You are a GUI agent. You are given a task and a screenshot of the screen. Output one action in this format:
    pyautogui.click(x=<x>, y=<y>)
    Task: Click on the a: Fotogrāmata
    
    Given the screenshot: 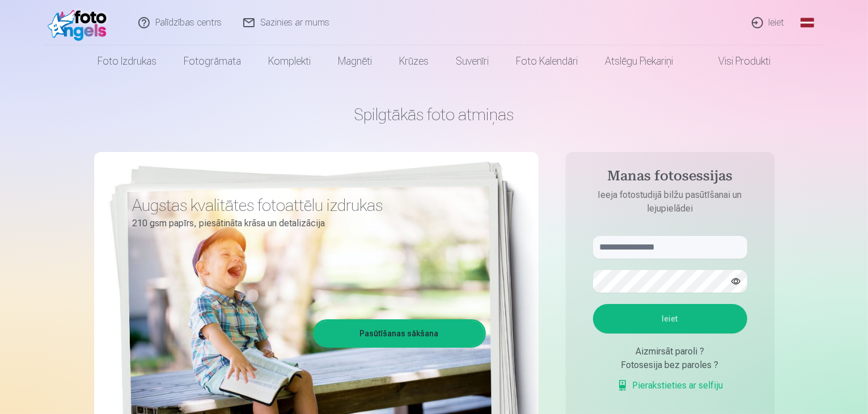 What is the action you would take?
    pyautogui.click(x=212, y=61)
    